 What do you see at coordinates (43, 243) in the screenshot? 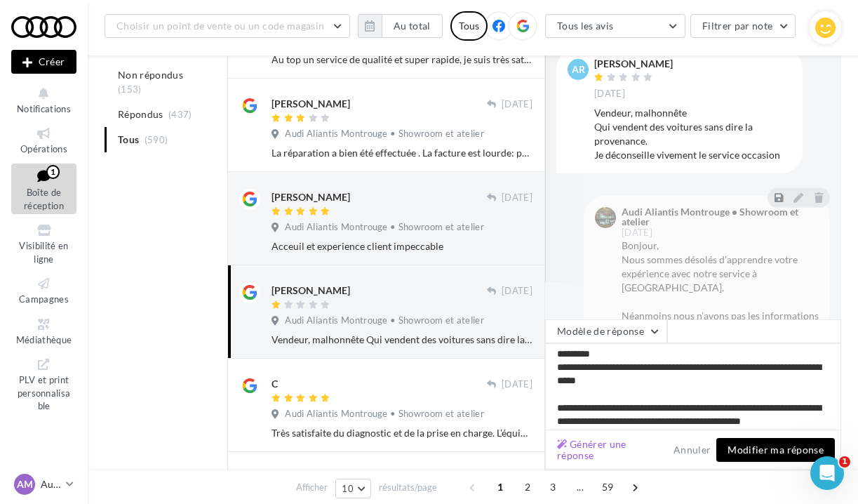
I see `a: Visibilité en ligne` at bounding box center [43, 243].